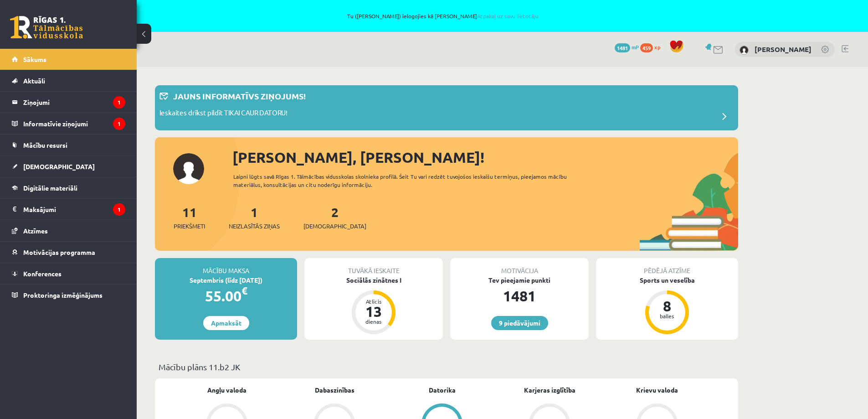 The height and width of the screenshot is (419, 868). Describe the element at coordinates (189, 226) in the screenshot. I see `span: Priekšmeti` at that location.